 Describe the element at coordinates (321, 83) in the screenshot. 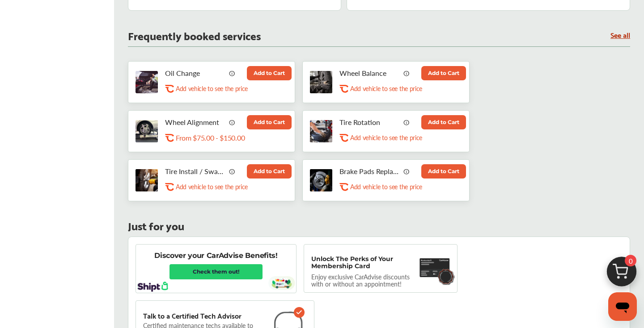

I see `img: tire-wheel-balance-thumb.jpg` at that location.